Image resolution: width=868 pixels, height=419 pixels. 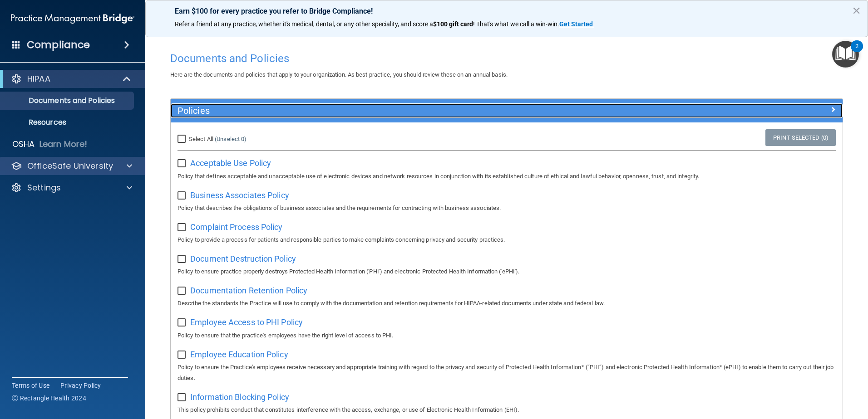 I want to click on span: Acceptable Use Policy, so click(x=231, y=163).